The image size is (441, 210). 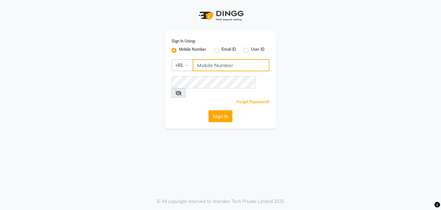 I want to click on label: Email ID, so click(x=229, y=50).